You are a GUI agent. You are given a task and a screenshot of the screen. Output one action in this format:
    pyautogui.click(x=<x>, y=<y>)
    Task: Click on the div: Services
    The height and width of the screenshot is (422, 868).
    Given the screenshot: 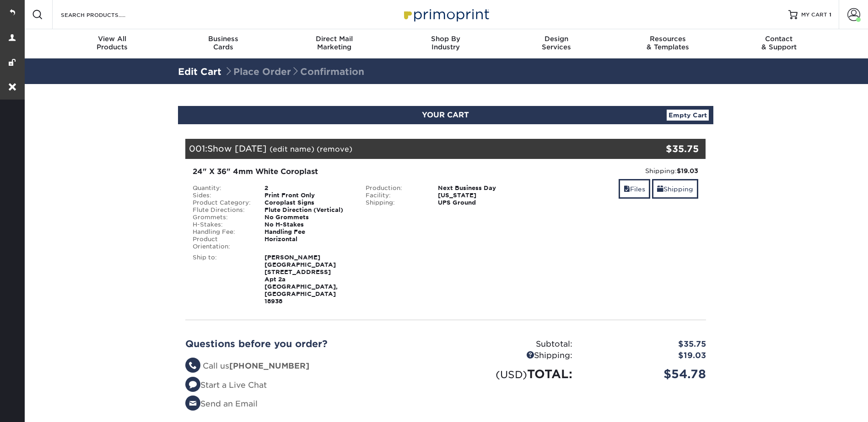 What is the action you would take?
    pyautogui.click(x=556, y=43)
    